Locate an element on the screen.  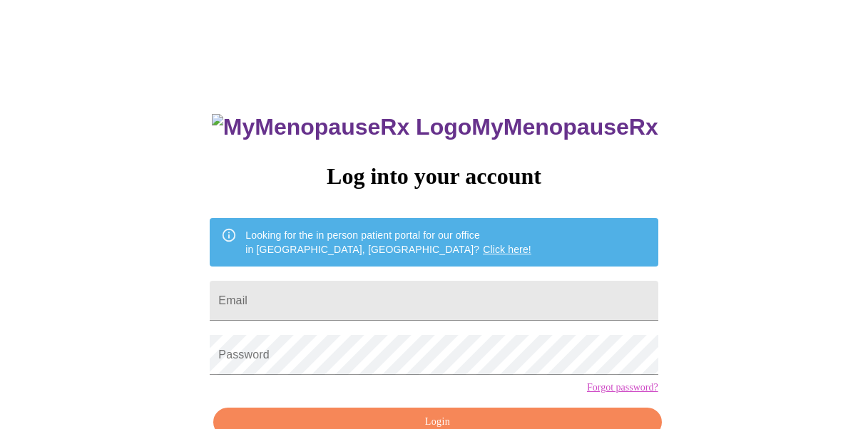
a: Forgot password? is located at coordinates (622, 387).